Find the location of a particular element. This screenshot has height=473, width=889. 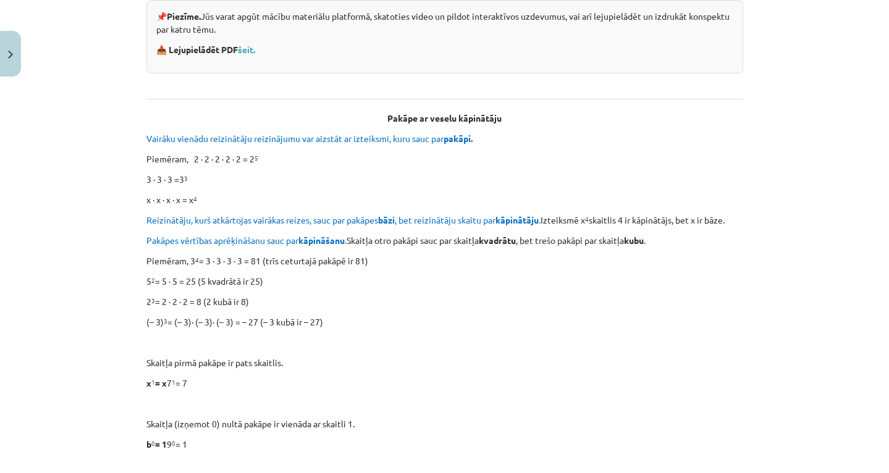

b: bāzi is located at coordinates (386, 220).